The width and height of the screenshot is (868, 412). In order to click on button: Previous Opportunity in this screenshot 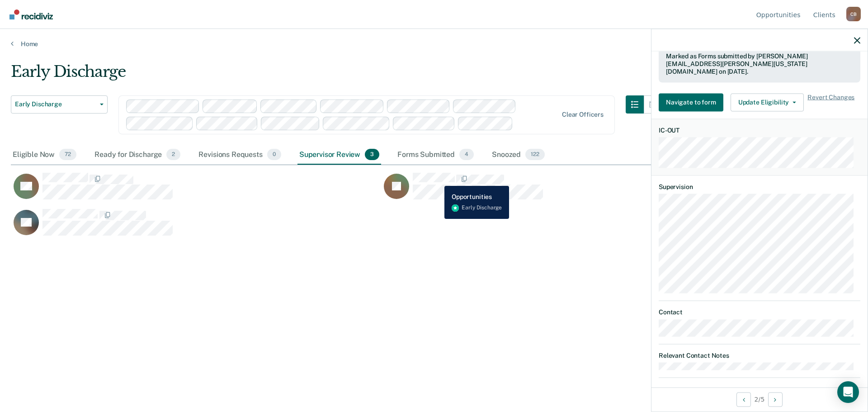, I will do `click(744, 399)`.